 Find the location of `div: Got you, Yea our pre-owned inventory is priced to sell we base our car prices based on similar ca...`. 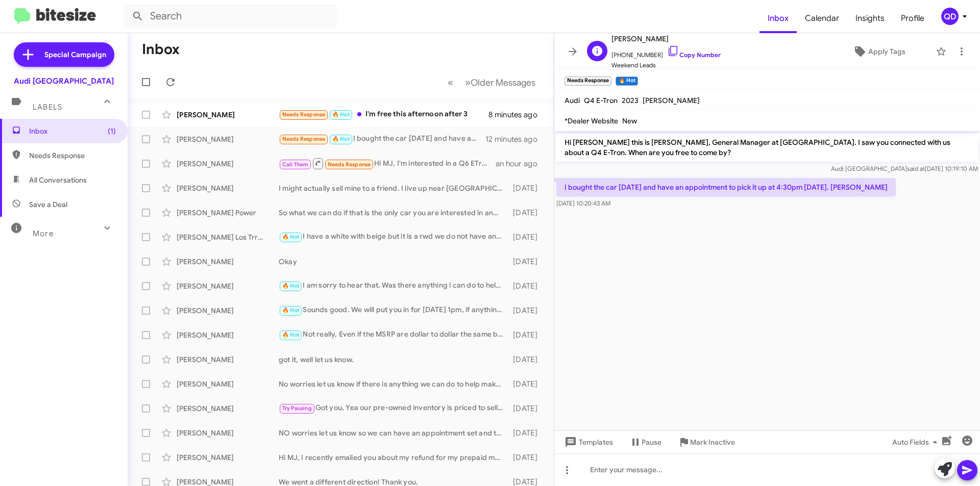

div: Got you, Yea our pre-owned inventory is priced to sell we base our car prices based on similar ca... is located at coordinates (393, 408).